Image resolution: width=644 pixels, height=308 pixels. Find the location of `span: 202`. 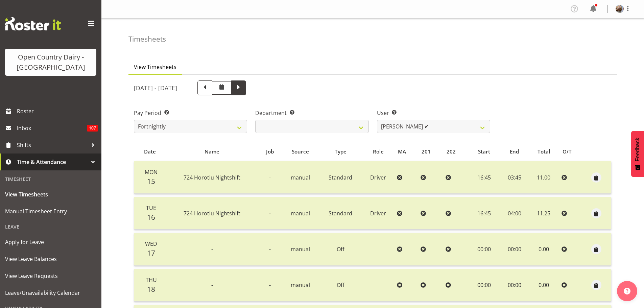

span: 202 is located at coordinates (451, 151).